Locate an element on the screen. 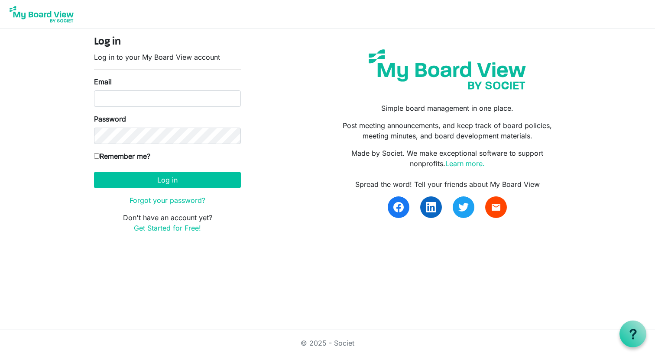 The height and width of the screenshot is (356, 655). img: My Board View Logo is located at coordinates (42, 14).